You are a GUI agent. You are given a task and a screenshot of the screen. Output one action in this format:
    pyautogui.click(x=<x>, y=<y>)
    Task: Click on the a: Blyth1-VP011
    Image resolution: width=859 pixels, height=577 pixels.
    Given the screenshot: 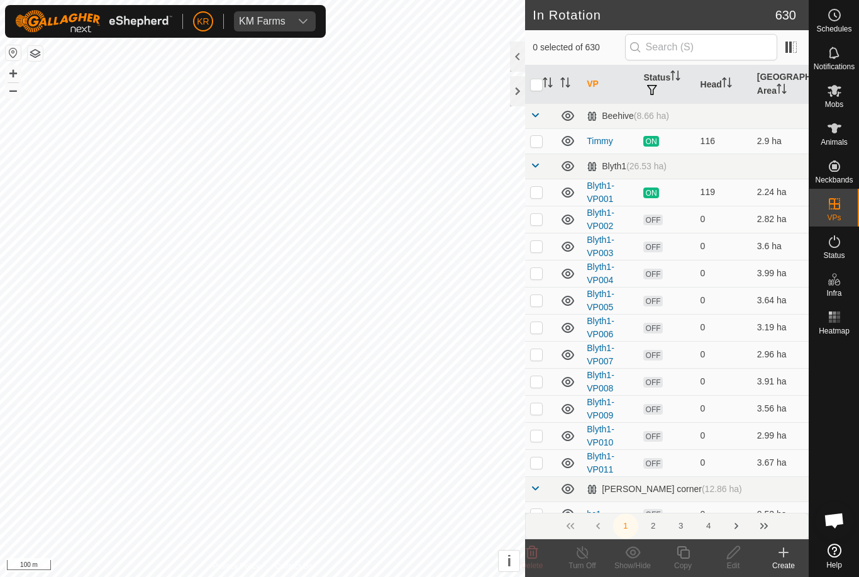 What is the action you would take?
    pyautogui.click(x=601, y=462)
    